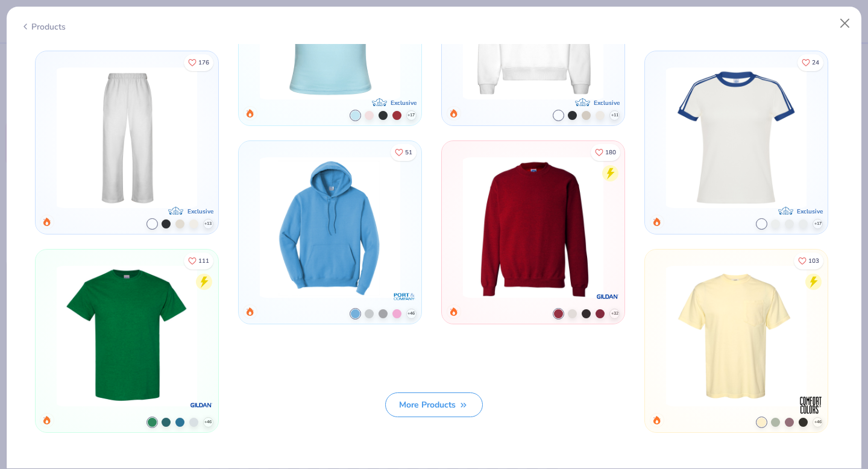  I want to click on img: Gildan Adult Heavy Blend Adult 8 Oz. 50/50 Fleece Crew, so click(534, 227).